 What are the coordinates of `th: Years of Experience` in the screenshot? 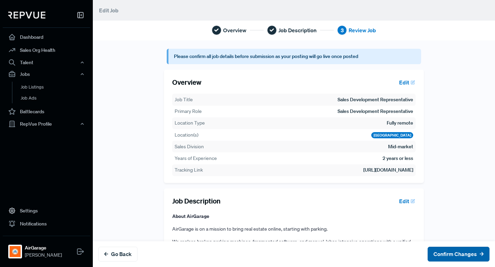 It's located at (204, 158).